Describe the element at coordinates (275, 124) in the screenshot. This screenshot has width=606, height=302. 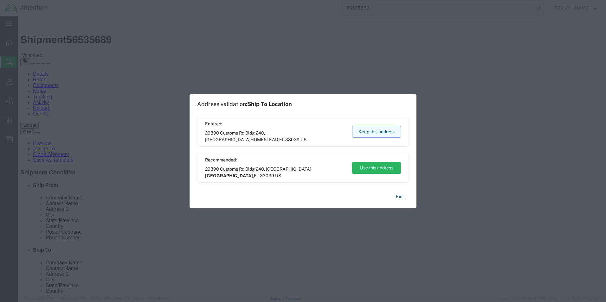
I see `span: Entered:` at that location.